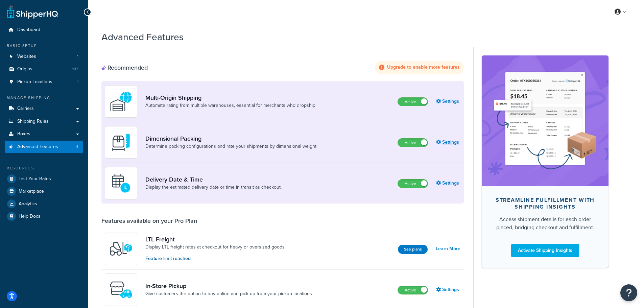 This screenshot has width=644, height=308. What do you see at coordinates (229, 286) in the screenshot?
I see `a: In-Store Pickup` at bounding box center [229, 286].